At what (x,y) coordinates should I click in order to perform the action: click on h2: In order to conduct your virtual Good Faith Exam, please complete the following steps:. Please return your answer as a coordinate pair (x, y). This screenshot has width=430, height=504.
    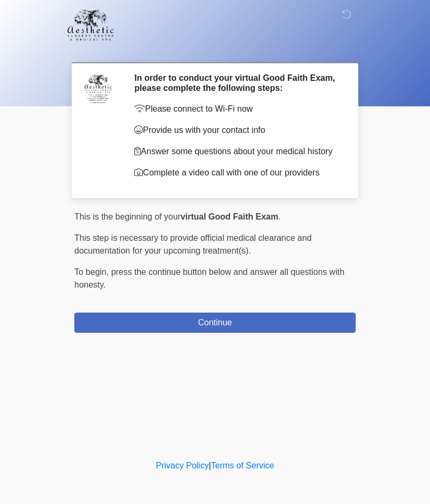
    Looking at the image, I should click on (237, 83).